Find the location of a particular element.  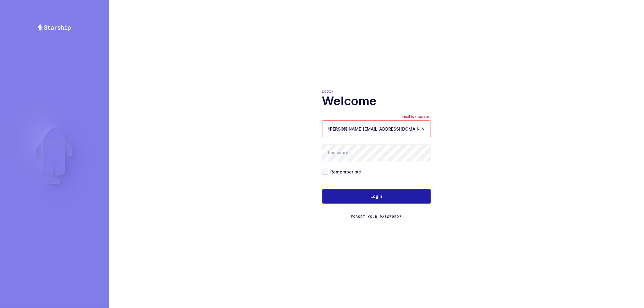

span: Login is located at coordinates (376, 196).